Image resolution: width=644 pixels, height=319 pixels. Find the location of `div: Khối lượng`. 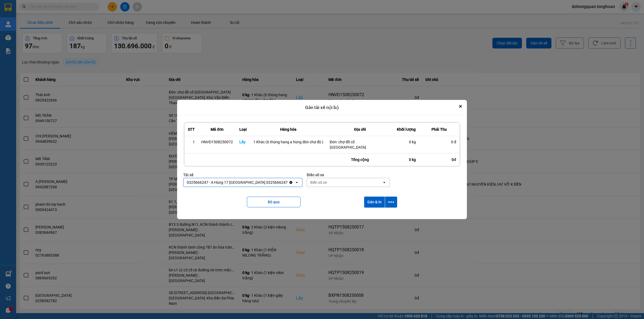

div: Khối lượng is located at coordinates (406, 130).